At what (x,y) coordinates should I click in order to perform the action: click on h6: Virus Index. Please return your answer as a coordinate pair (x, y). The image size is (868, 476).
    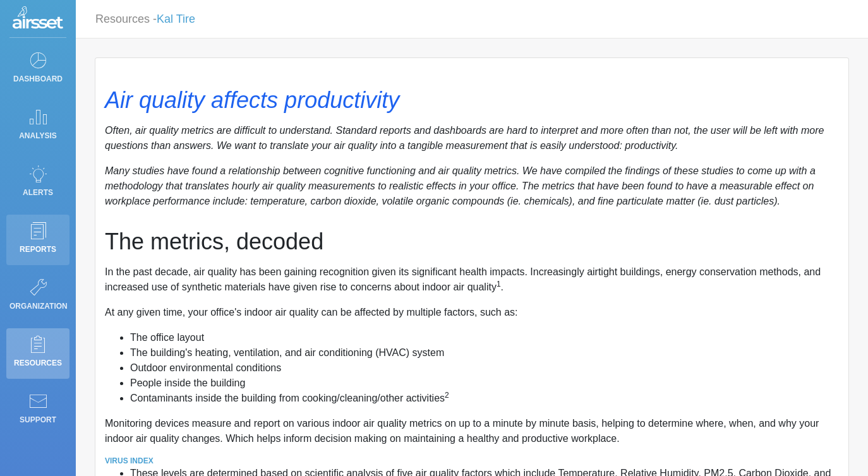
    Looking at the image, I should click on (472, 461).